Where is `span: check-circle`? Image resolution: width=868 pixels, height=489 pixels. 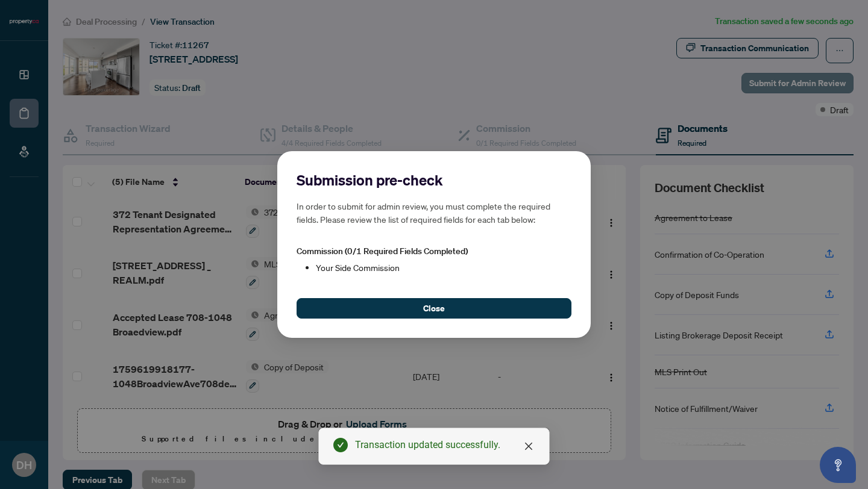 span: check-circle is located at coordinates (341, 445).